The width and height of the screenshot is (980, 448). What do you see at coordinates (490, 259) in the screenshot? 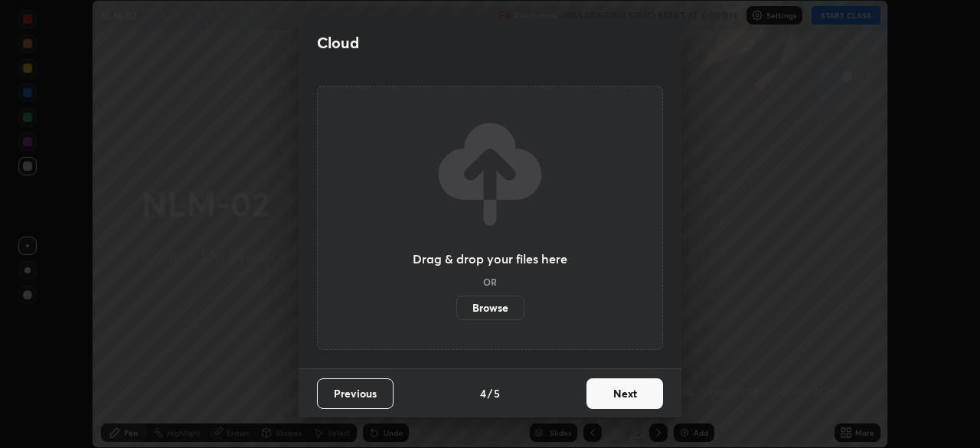
I see `h3: Drag & drop your files here` at bounding box center [490, 259].